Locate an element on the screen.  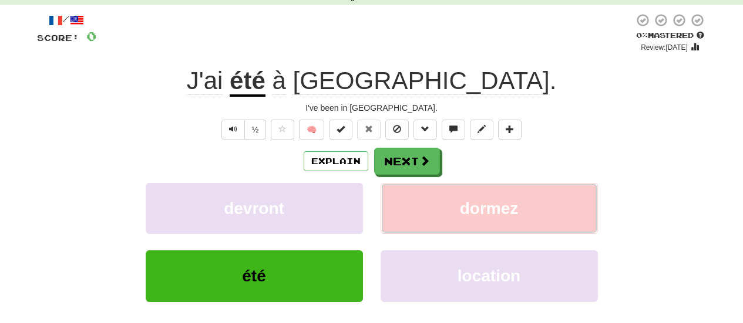
span: Score: is located at coordinates (58, 38).